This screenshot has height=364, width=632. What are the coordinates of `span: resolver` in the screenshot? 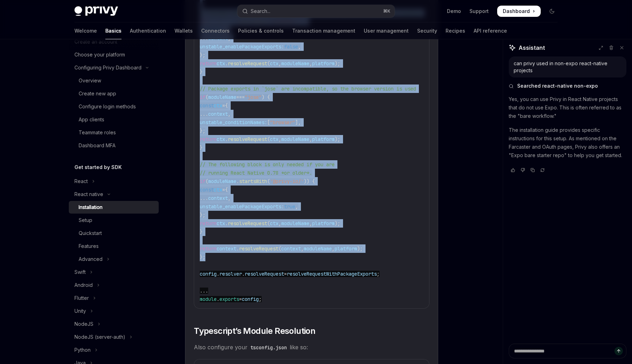 It's located at (230, 274).